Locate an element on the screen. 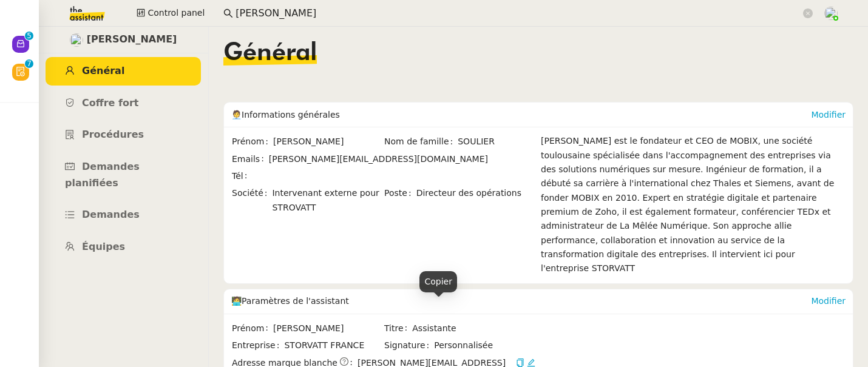 This screenshot has height=367, width=868. span: Control panel is located at coordinates (176, 13).